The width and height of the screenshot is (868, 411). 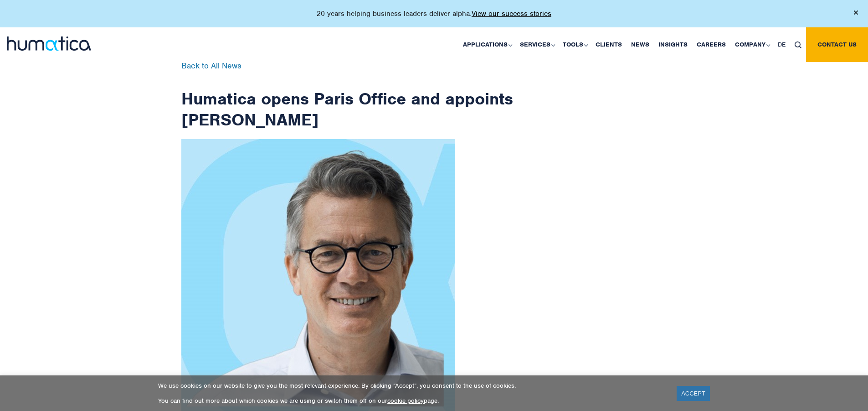 What do you see at coordinates (798, 44) in the screenshot?
I see `img: search_icon` at bounding box center [798, 44].